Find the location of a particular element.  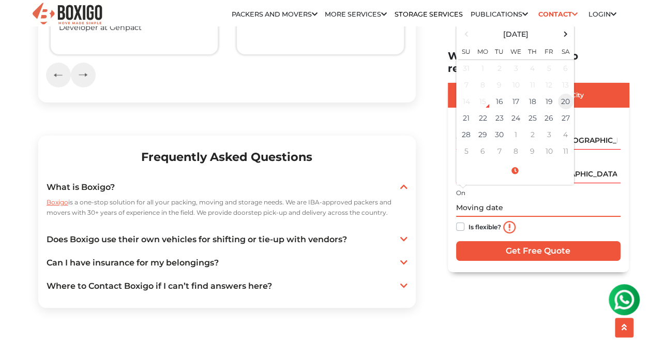

a: Login is located at coordinates (603, 14).